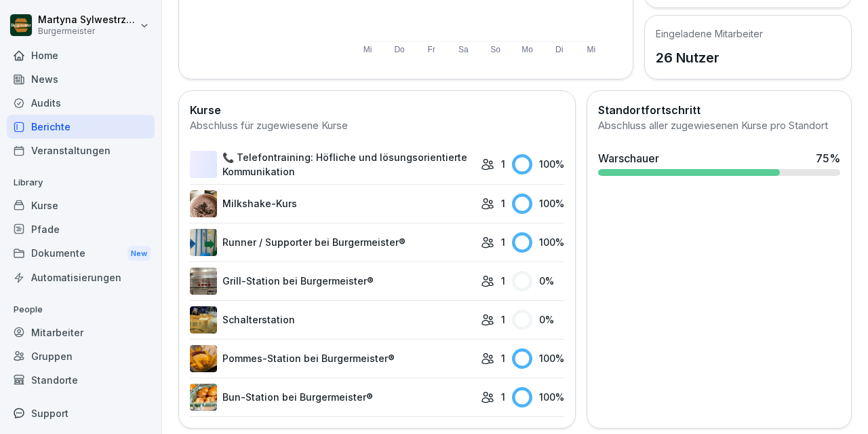 The height and width of the screenshot is (434, 868). Describe the element at coordinates (81, 253) in the screenshot. I see `div: Dokumente` at that location.